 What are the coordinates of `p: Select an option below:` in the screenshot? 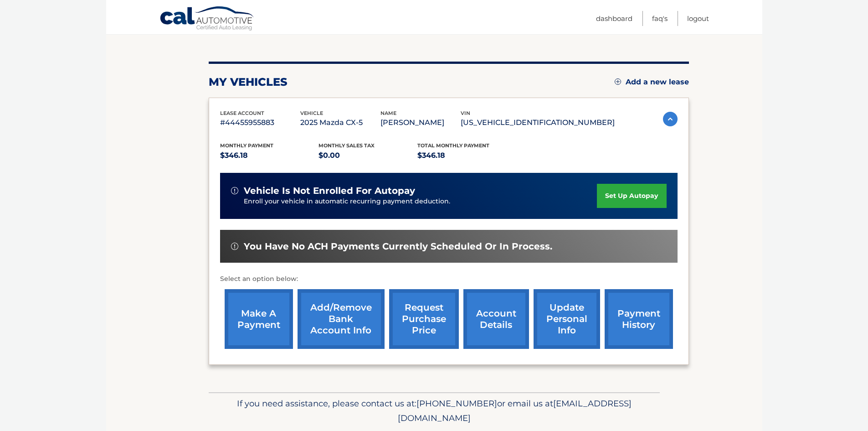 It's located at (449, 279).